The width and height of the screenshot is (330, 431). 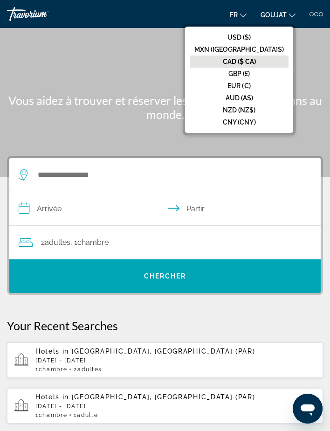 What do you see at coordinates (239, 110) in the screenshot?
I see `font: NZD (NZ$)` at bounding box center [239, 110].